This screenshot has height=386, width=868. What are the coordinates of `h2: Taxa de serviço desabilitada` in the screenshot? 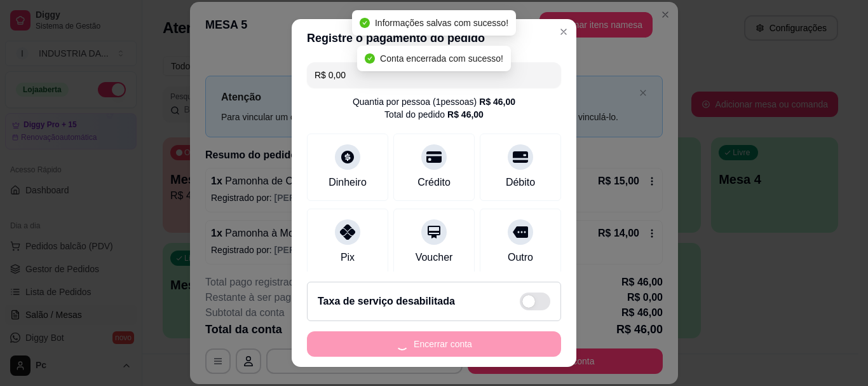 It's located at (387, 302).